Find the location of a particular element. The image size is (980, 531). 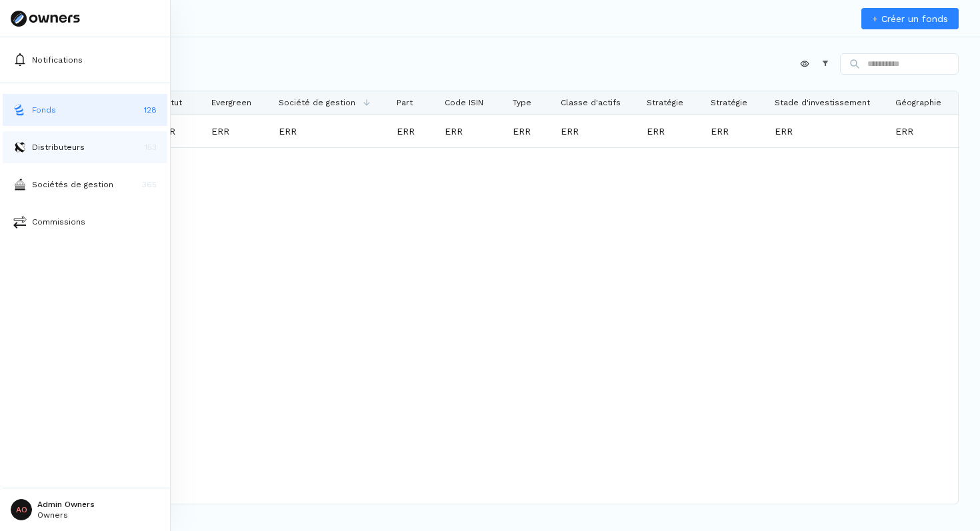

a: fundsFonds128 is located at coordinates (85, 110).